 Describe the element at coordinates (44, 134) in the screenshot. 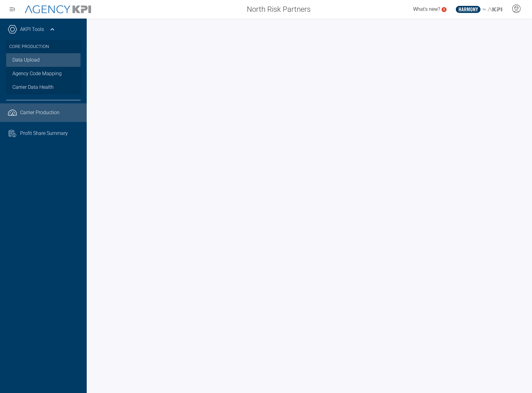

I see `span: Profit Share Summary` at that location.